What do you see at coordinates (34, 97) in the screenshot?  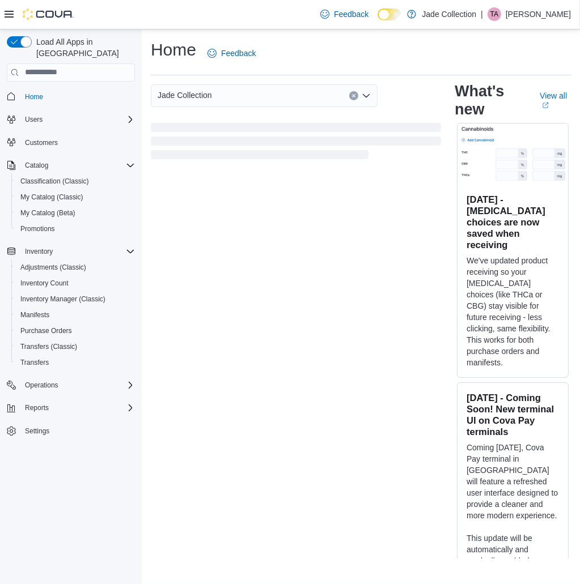 I see `a: Home` at bounding box center [34, 97].